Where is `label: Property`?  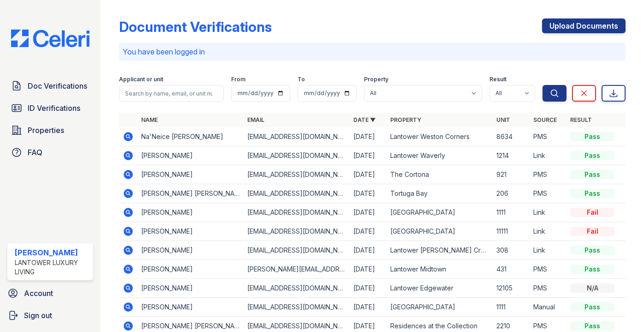
label: Property is located at coordinates (376, 79).